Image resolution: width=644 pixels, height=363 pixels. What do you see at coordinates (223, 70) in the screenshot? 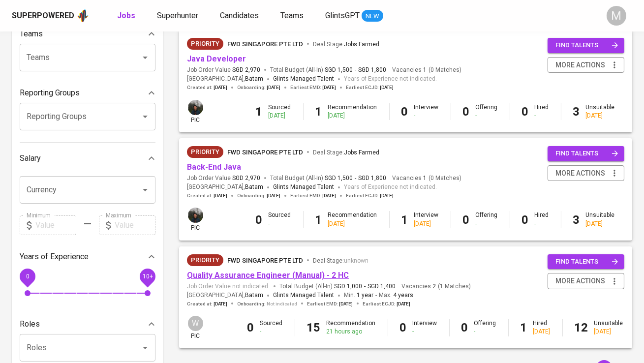
I see `span: Job Order Value` at bounding box center [223, 70].